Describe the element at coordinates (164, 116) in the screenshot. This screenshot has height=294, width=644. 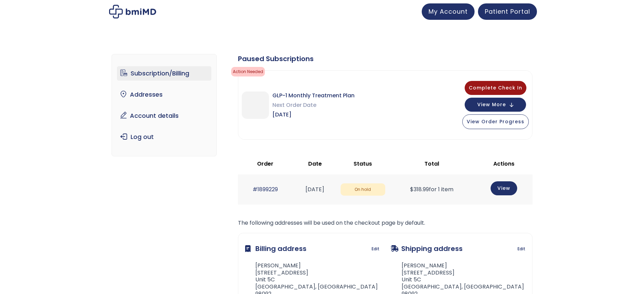
I see `a: Account details` at that location.